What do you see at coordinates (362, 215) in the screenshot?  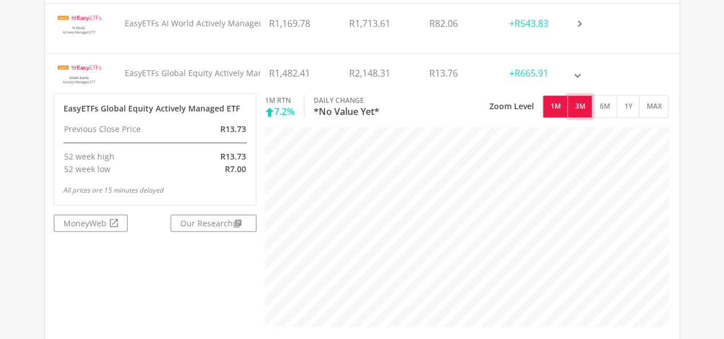 I see `div: EasyETFs Global Equity Actively Managed ETF R1,482.41 R2,148.31 R13.76 +R665.91` at bounding box center [362, 215].